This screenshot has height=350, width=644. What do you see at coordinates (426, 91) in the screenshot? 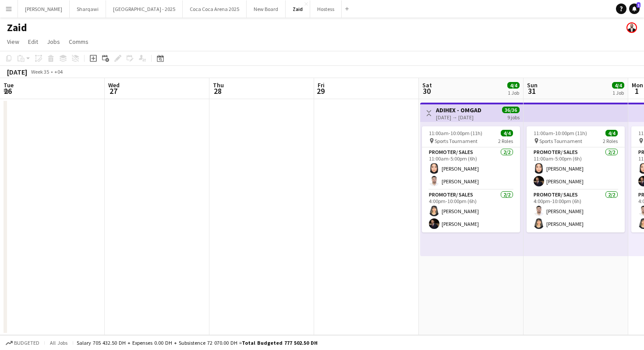
I see `span: 30` at bounding box center [426, 91].